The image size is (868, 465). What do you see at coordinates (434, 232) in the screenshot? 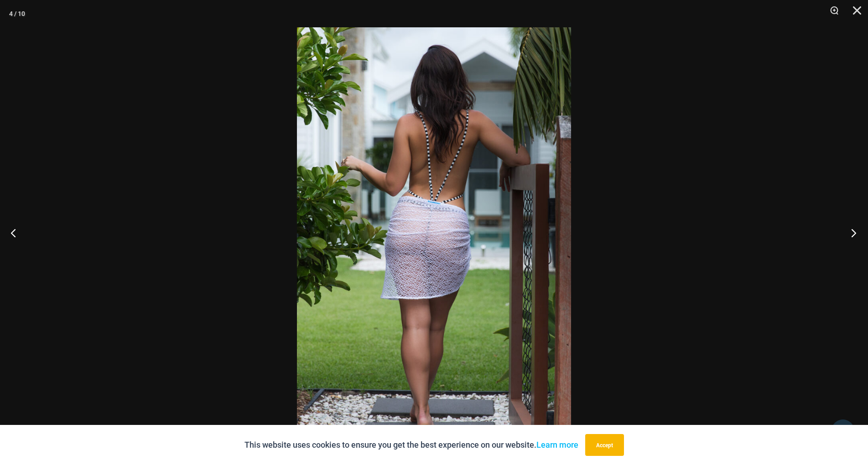
I see `img: Inferno Mesh Black White 8561 One Piece St Martin White 5996 Sarong 06` at bounding box center [434, 232].